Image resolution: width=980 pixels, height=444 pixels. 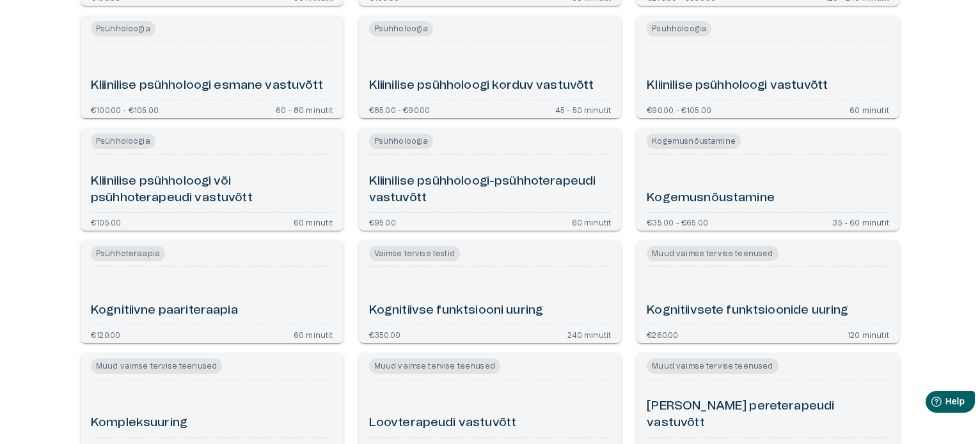 What do you see at coordinates (737, 85) in the screenshot?
I see `h6: Kliinilise psühholoogi vastuvõtt` at bounding box center [737, 85].